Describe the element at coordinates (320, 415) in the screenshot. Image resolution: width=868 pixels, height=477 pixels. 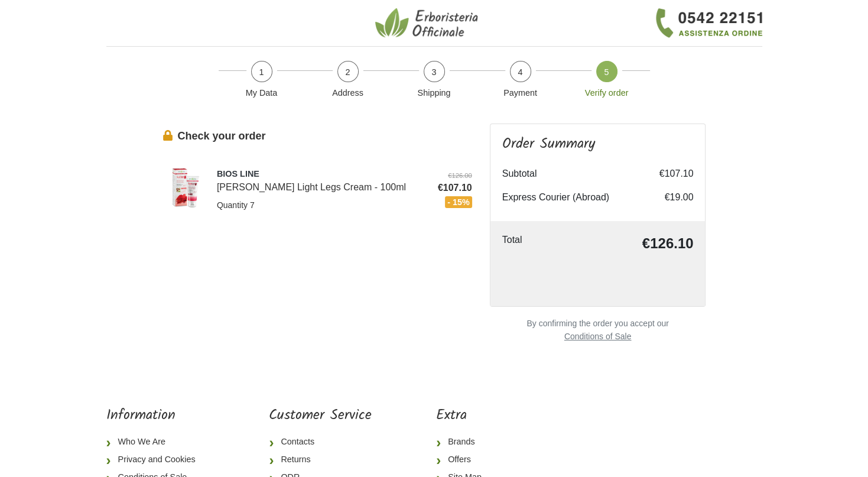
I see `font: Customer Service` at that location.